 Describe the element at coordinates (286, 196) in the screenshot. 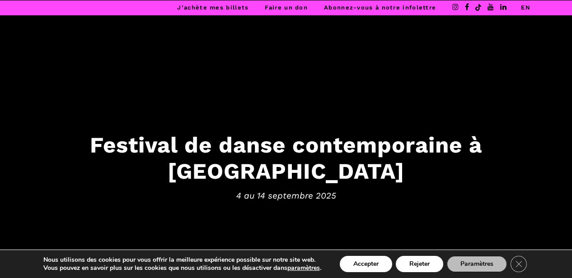

I see `span: 4 au 14 septembre 2025` at that location.